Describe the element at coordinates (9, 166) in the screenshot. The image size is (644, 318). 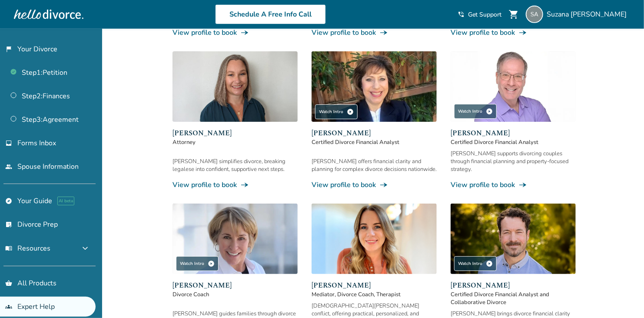
I see `span: people` at that location.